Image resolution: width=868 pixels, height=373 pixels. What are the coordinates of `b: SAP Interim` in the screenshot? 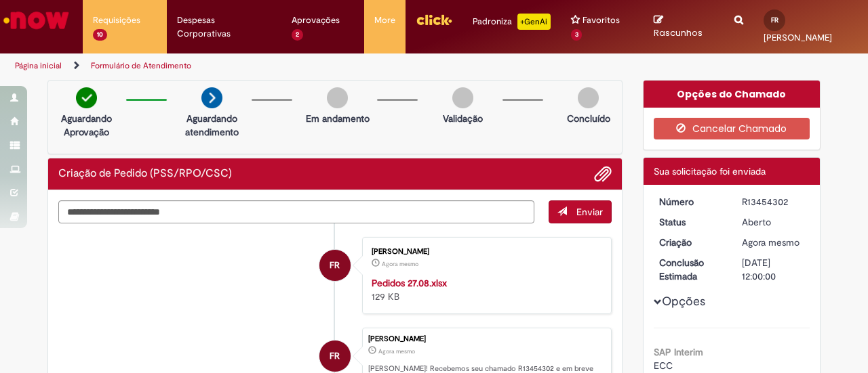 It's located at (678, 352).